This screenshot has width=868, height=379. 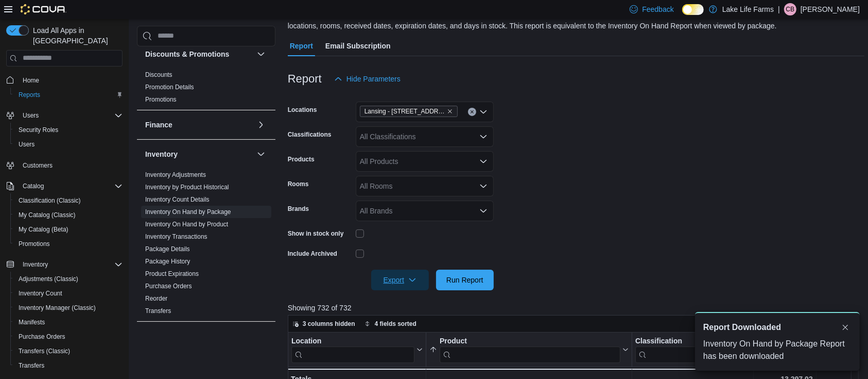 What do you see at coordinates (450, 111) in the screenshot?
I see `button: Remove Lansing - 2617 E Michigan Avenue from selection in this group` at bounding box center [450, 111].